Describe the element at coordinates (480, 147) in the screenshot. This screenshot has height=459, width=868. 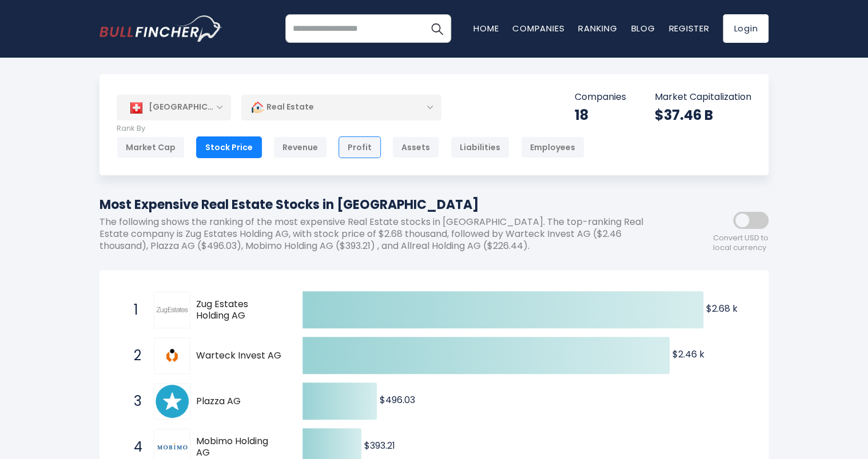
I see `div: Liabilities` at that location.